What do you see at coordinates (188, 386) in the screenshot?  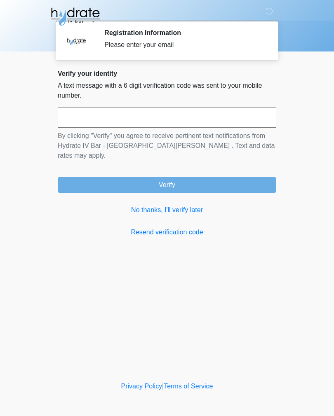 I see `a: Terms of Service` at bounding box center [188, 386].